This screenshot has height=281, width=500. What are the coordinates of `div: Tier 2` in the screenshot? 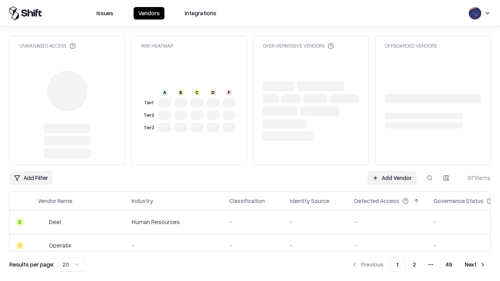 It's located at (149, 115).